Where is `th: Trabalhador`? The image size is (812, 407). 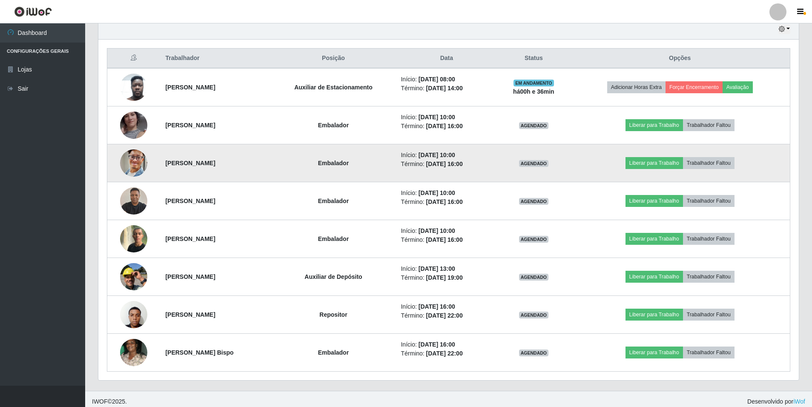 th: Trabalhador is located at coordinates (216, 58).